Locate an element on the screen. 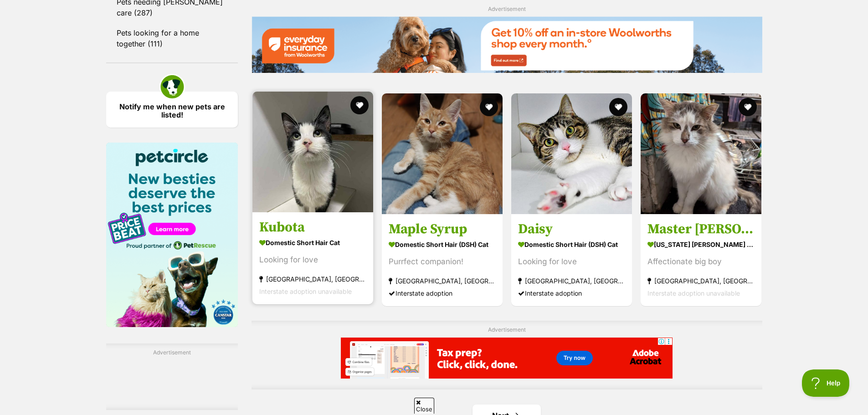  span: Advertisement is located at coordinates (506, 9).